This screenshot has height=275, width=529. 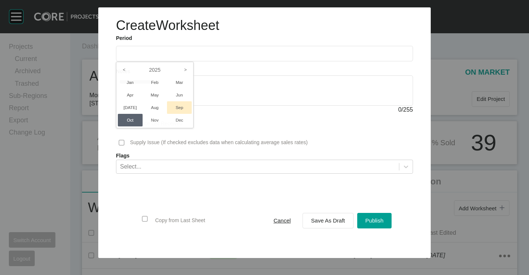 What do you see at coordinates (130, 120) in the screenshot?
I see `li: Oct` at bounding box center [130, 120].